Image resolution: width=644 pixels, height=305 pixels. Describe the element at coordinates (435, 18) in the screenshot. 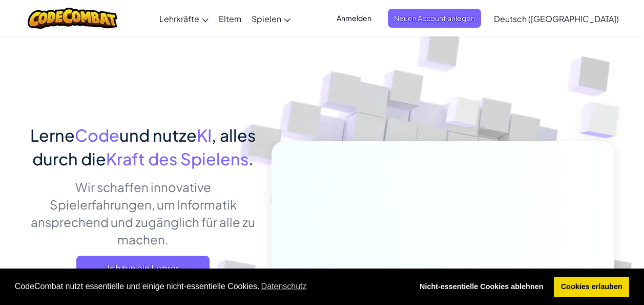

I see `span: Neuen Account anlegen` at that location.